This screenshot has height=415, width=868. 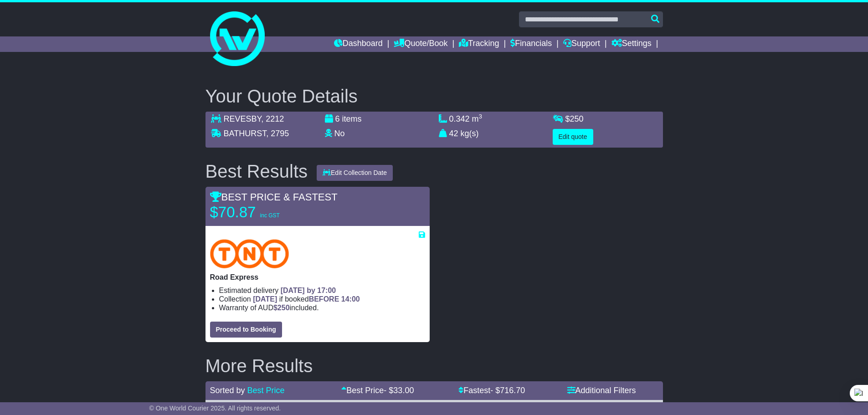 I want to click on p: $70.87, so click(x=267, y=212).